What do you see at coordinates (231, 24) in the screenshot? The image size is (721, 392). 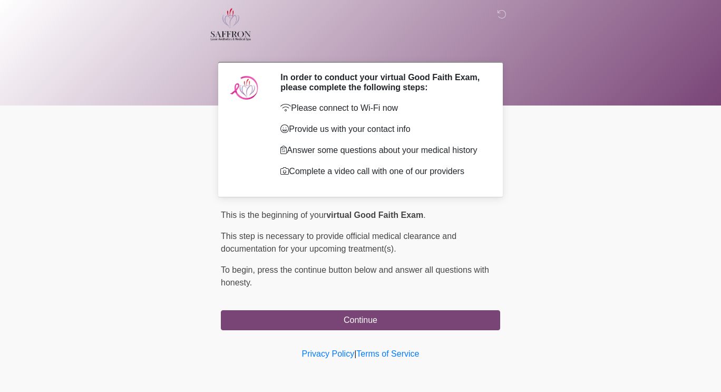 I see `img: Saffron Laser Aesthetics and Medical Spa Logo` at bounding box center [231, 24].